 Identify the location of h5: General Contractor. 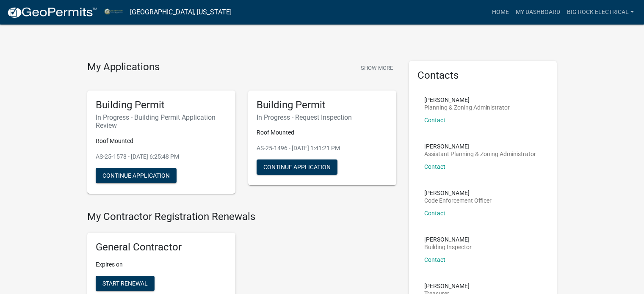
(161, 247).